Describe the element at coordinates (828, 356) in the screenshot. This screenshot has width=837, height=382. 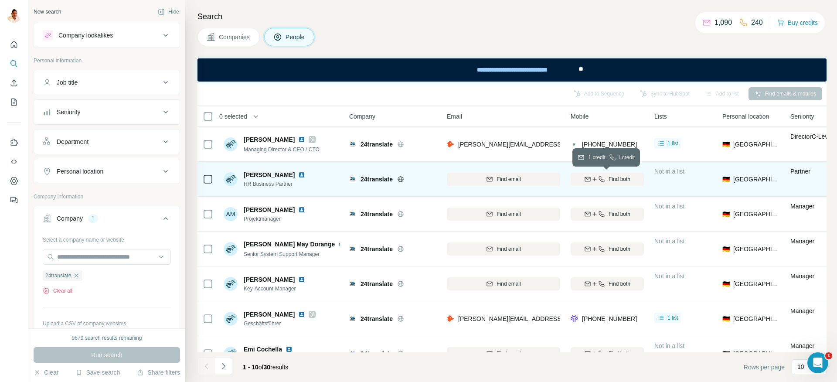
I see `span: 1` at that location.